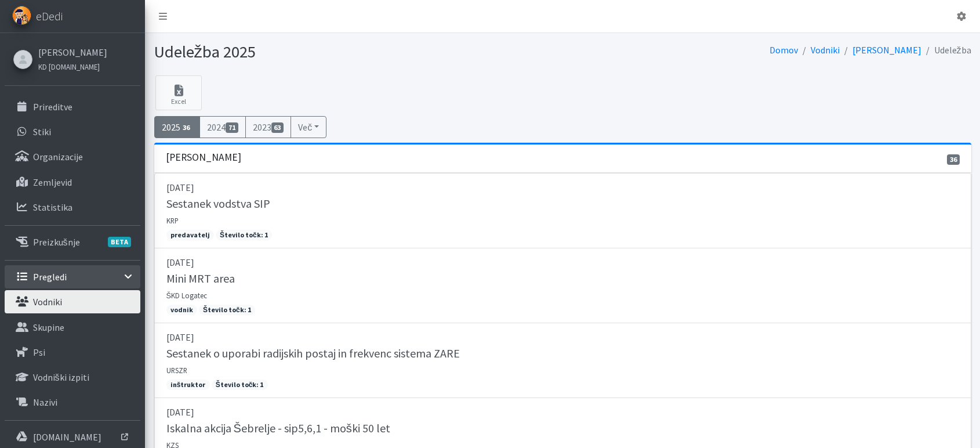  Describe the element at coordinates (53, 207) in the screenshot. I see `p: Statistika` at that location.